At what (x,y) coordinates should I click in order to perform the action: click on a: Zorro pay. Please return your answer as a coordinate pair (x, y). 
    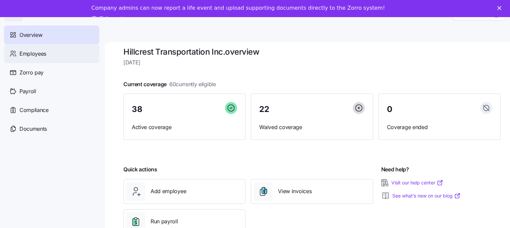
    Looking at the image, I should click on (52, 72).